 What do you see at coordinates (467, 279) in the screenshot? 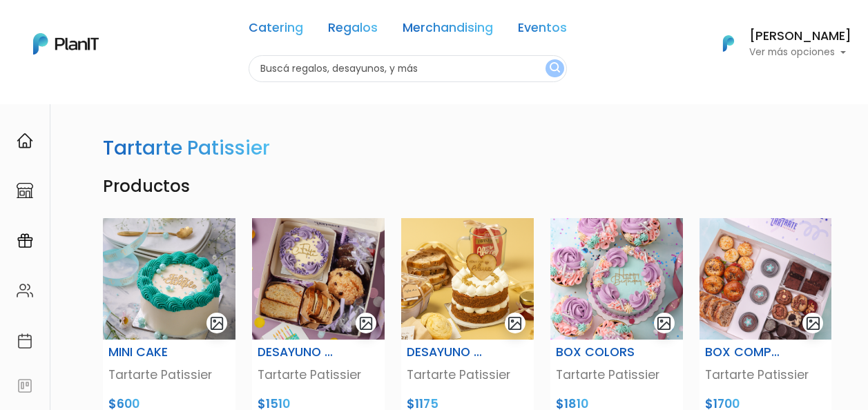
I see `img: ChatGPT_Image_7_jul_2025__11_03_10.png` at bounding box center [467, 279].